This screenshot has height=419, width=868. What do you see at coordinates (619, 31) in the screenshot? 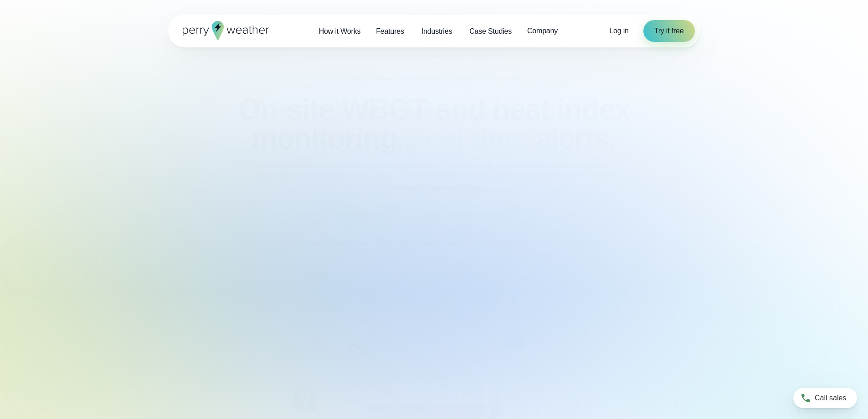
I see `span: Log in` at bounding box center [619, 31].